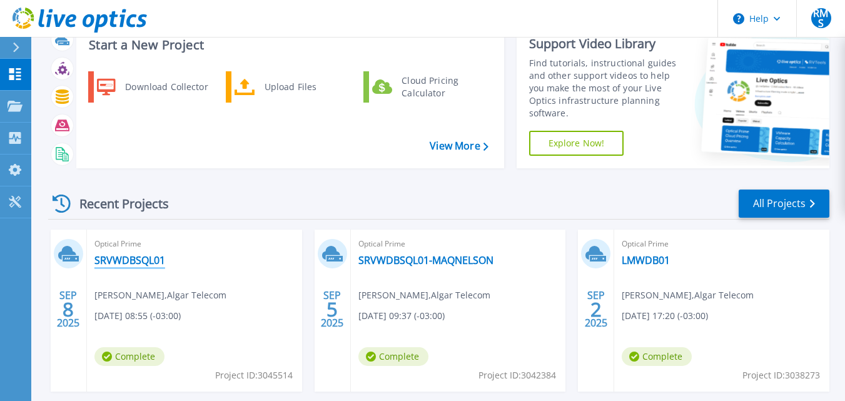 Image resolution: width=845 pixels, height=401 pixels. Describe the element at coordinates (517, 375) in the screenshot. I see `span: Project ID: 3042384` at that location.